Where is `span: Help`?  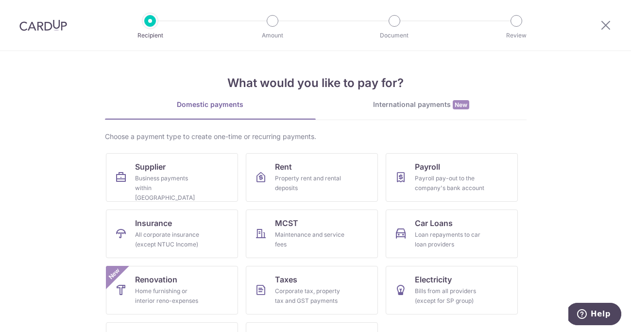 span: Help is located at coordinates (32, 11).